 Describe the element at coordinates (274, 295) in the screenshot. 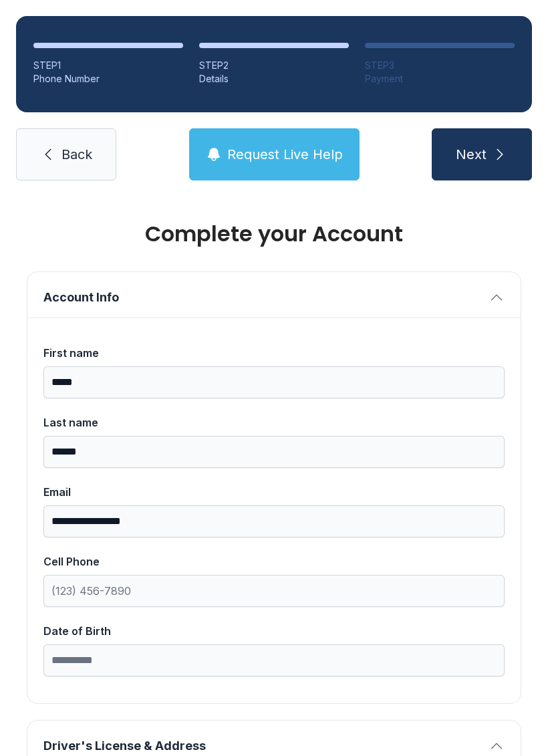

I see `button: Account Info` at that location.